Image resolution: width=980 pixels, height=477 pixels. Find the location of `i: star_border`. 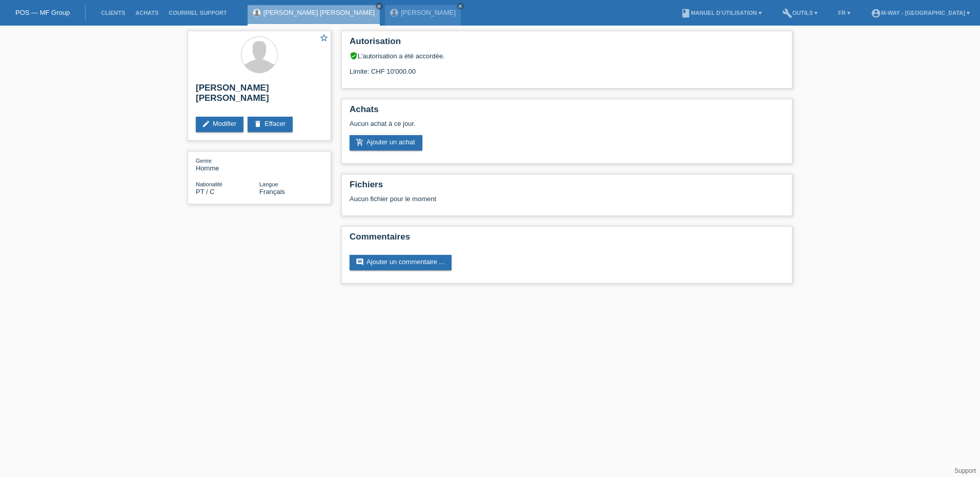

i: star_border is located at coordinates (324, 38).